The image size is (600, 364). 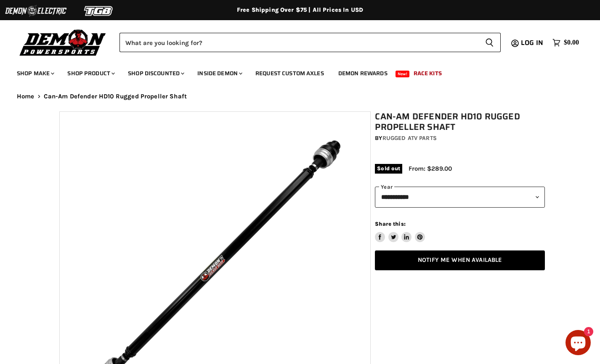 What do you see at coordinates (532, 43) in the screenshot?
I see `span: Log in` at bounding box center [532, 43].